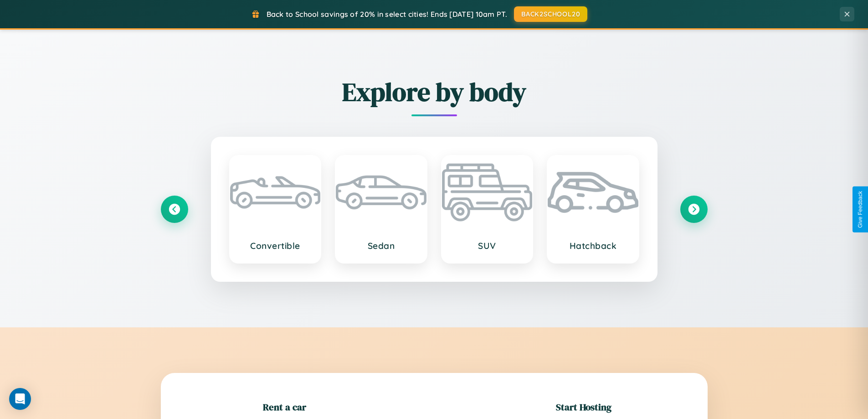 The image size is (868, 419). What do you see at coordinates (551, 14) in the screenshot?
I see `button: BACK2SCHOOL20` at bounding box center [551, 14].